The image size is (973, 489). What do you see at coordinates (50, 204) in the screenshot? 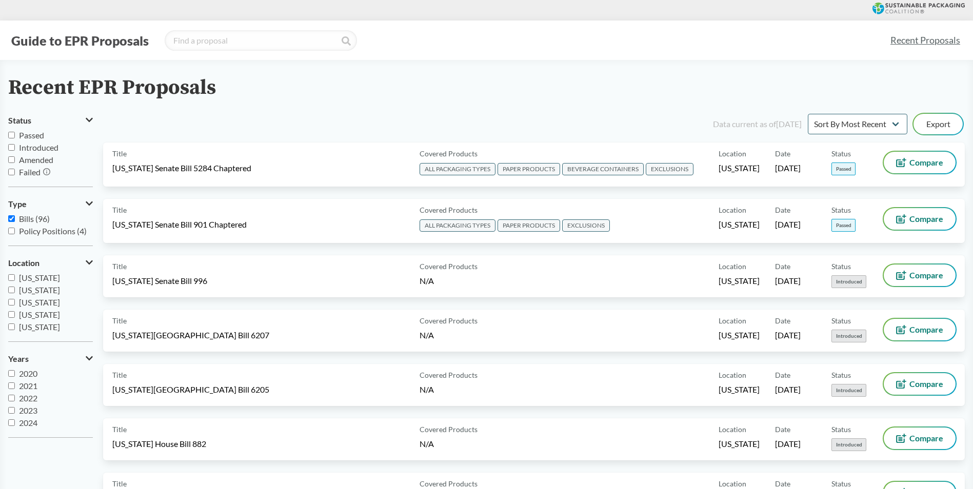
I see `button: Type` at bounding box center [50, 204].